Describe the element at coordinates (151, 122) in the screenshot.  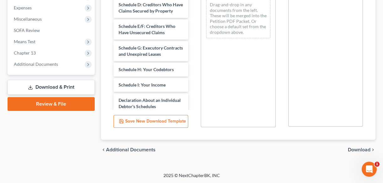
I see `button: Save New Download Template` at that location.